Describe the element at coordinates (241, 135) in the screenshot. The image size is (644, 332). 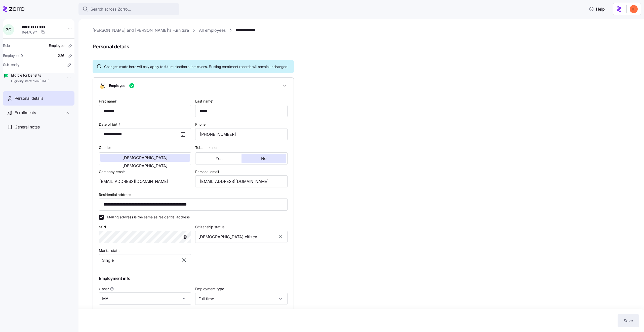
I see `input: Phone` at that location.